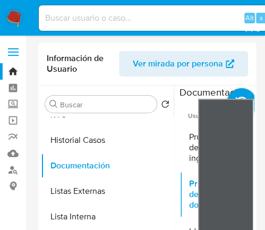 The height and width of the screenshot is (230, 265). I want to click on button: Historial Casos, so click(107, 140).